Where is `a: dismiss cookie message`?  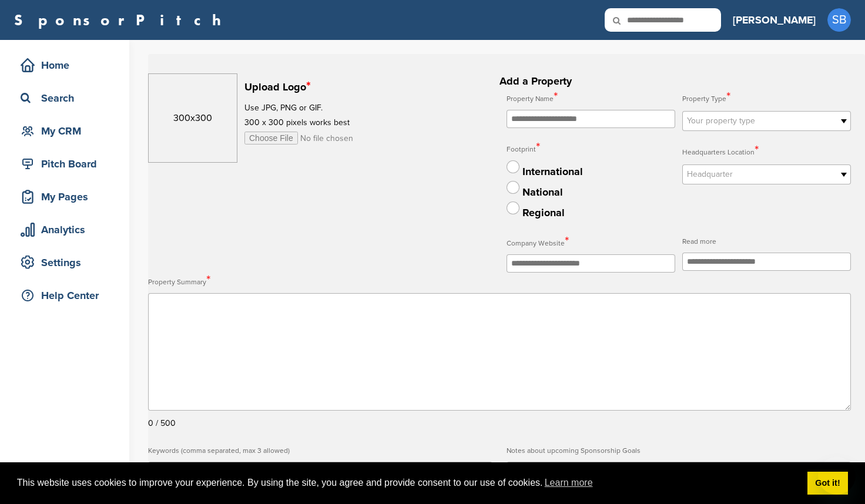 a: dismiss cookie message is located at coordinates (827, 483).